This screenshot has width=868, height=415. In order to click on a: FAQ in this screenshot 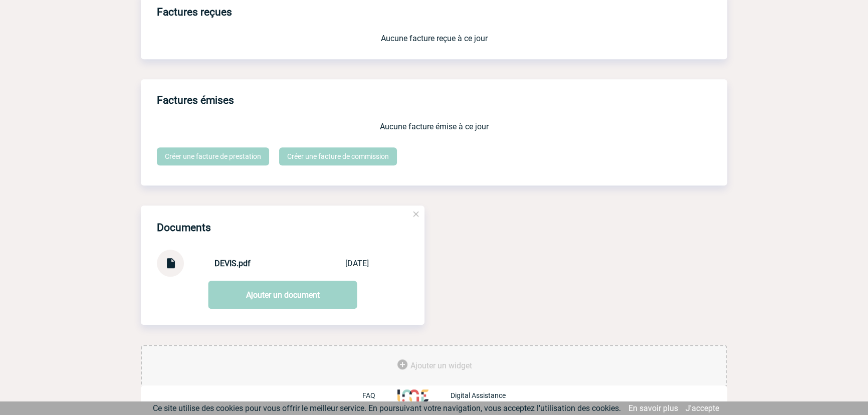, I will do `click(380, 395)`.